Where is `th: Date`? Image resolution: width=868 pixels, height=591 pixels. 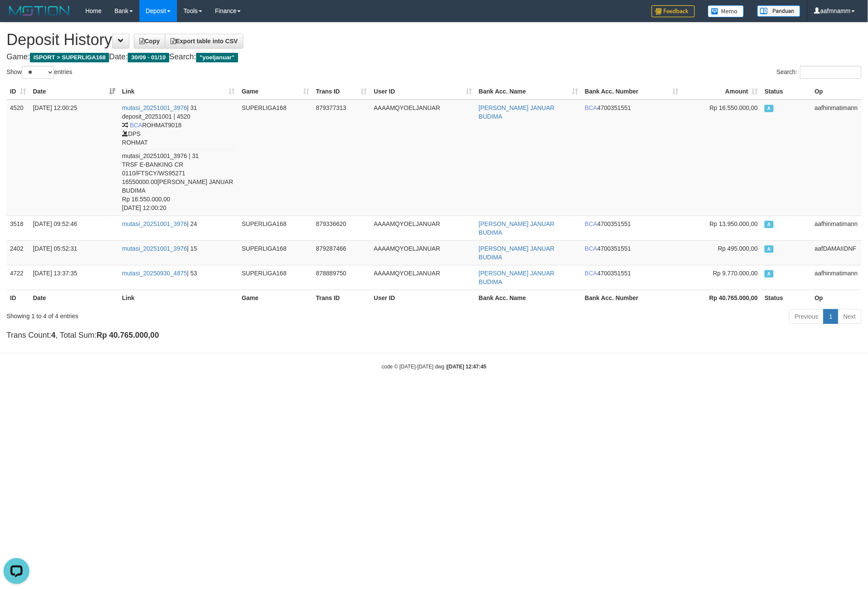 th: Date is located at coordinates (74, 298).